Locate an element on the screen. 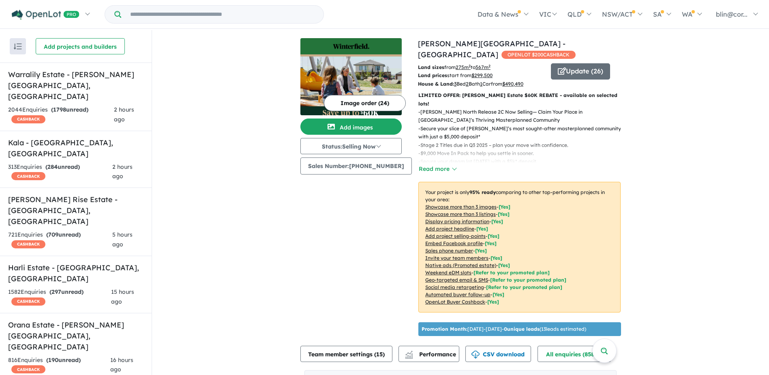 This screenshot has height=375, width=769. span: 297 is located at coordinates (56, 292).